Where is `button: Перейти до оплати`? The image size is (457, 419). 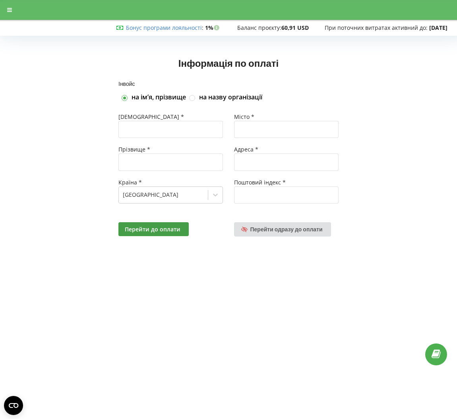 button: Перейти до оплати is located at coordinates (153, 229).